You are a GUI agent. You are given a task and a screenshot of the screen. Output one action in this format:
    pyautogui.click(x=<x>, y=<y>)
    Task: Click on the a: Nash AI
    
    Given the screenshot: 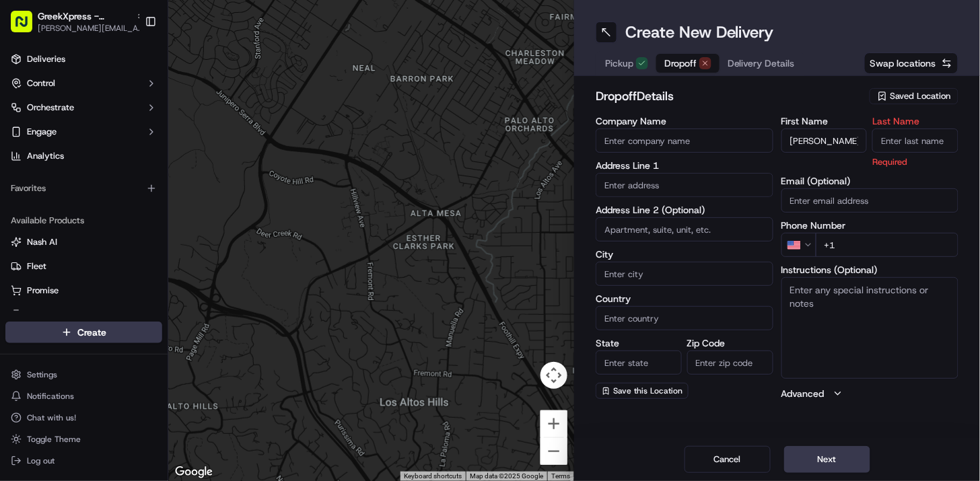 What is the action you would take?
    pyautogui.click(x=83, y=242)
    